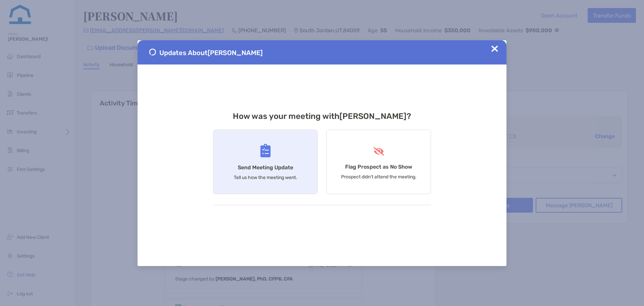 This screenshot has height=306, width=644. I want to click on h4: Send Meeting Update, so click(265, 167).